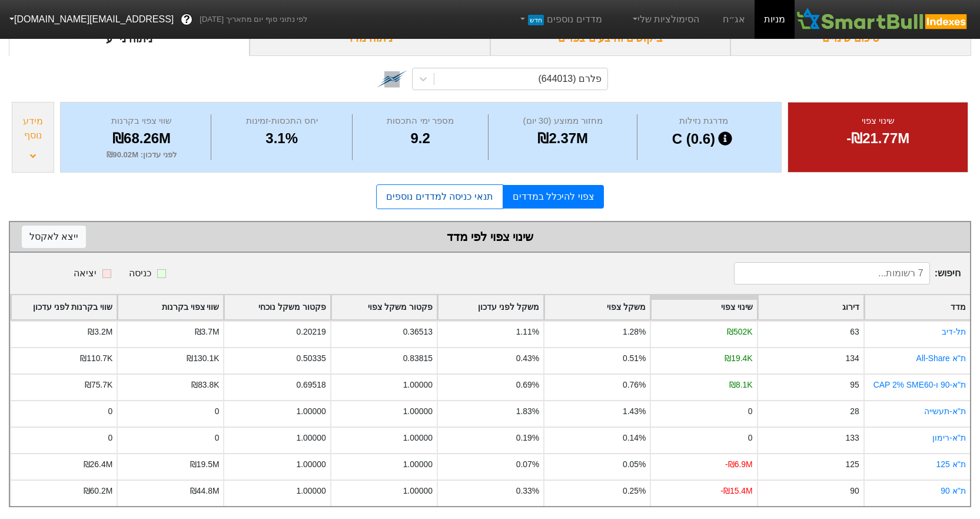 This screenshot has width=980, height=519. Describe the element at coordinates (634, 331) in the screenshot. I see `div: 1.28%` at that location.